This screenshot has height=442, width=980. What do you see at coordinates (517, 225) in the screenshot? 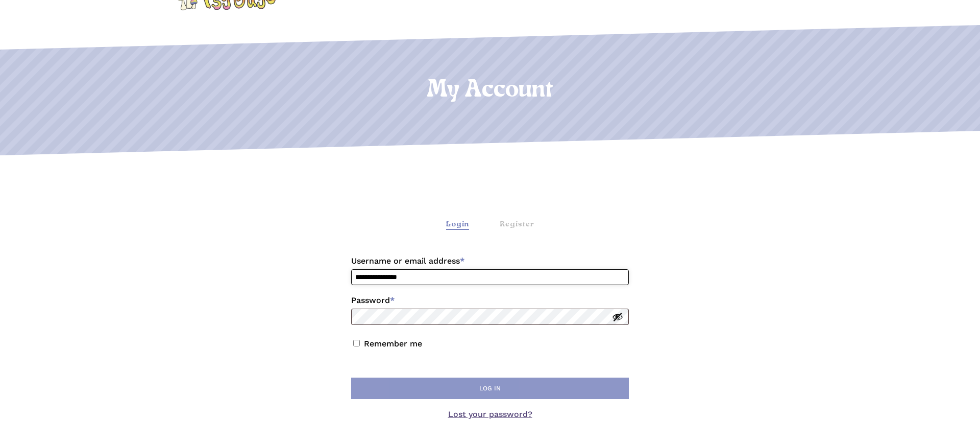
I see `div: Register` at bounding box center [517, 225].